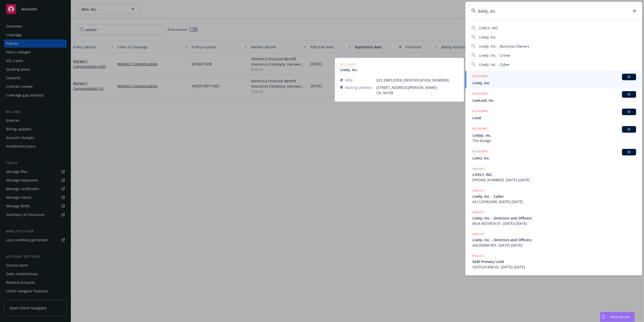 The image size is (644, 322). Describe the element at coordinates (554, 261) in the screenshot. I see `span: $2M Primary Limit` at that location.